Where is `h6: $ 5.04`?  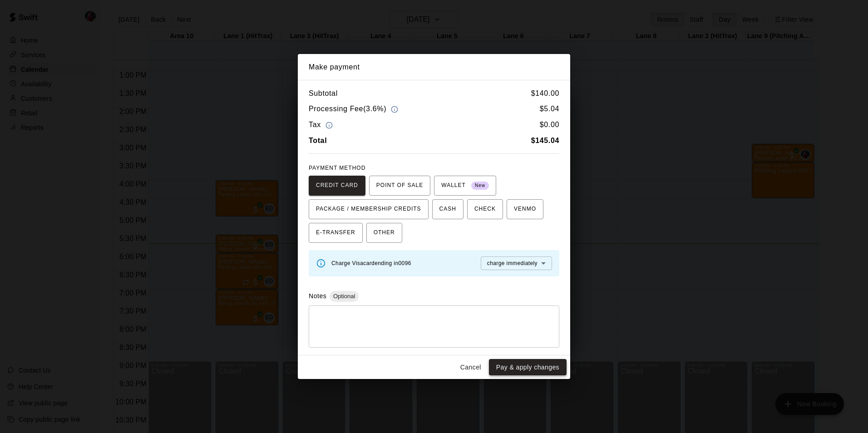 h6: $ 5.04 is located at coordinates (549, 109).